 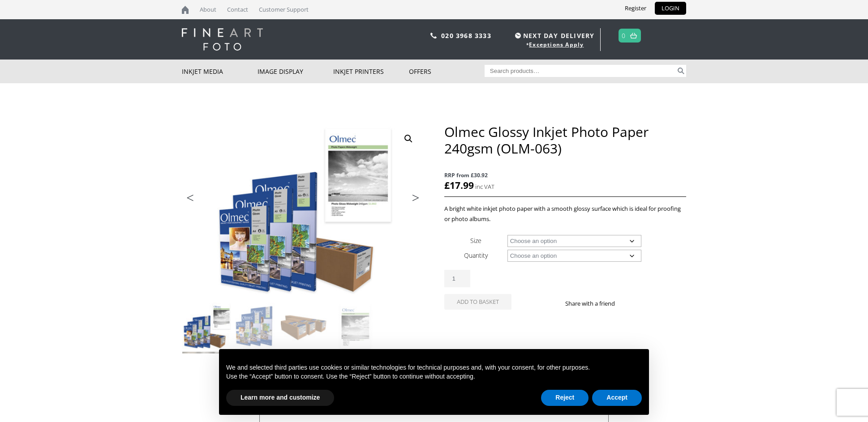 I want to click on button: Reject, so click(x=564, y=398).